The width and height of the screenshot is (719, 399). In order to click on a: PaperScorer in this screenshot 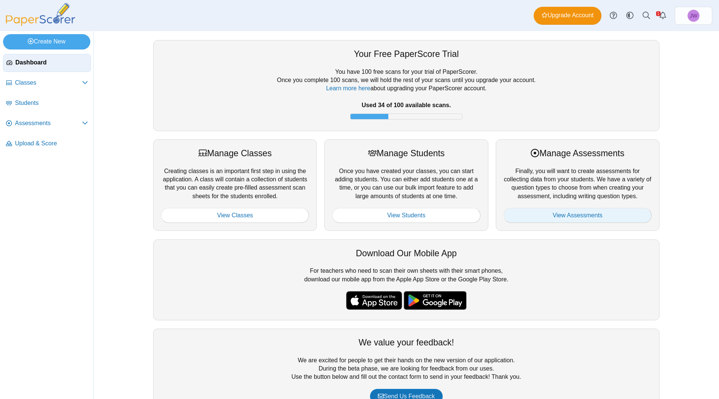, I will do `click(40, 24)`.